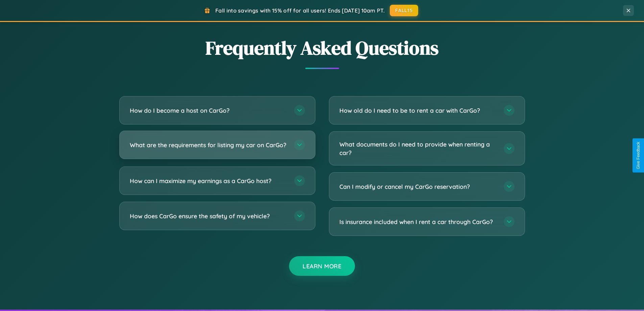 This screenshot has height=311, width=644. I want to click on h3: How old do I need to be to rent a car with CarGo?, so click(418, 110).